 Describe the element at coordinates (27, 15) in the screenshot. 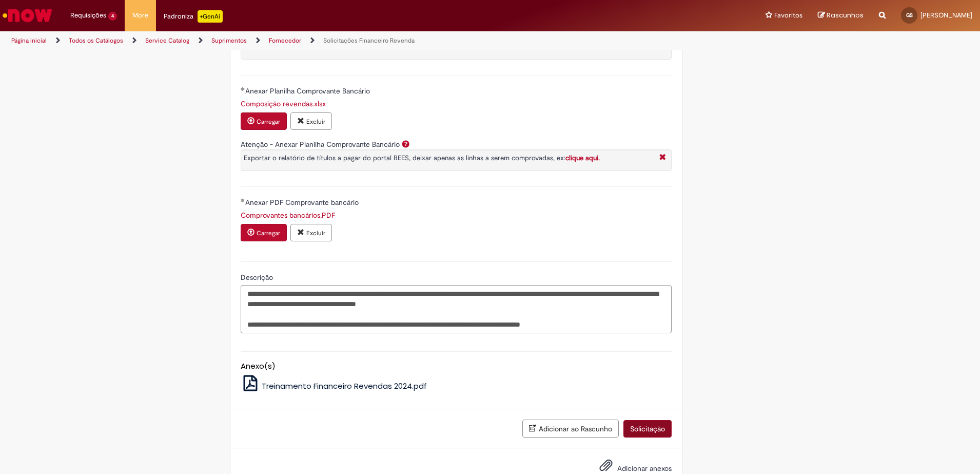

I see `img: ServiceNow` at that location.